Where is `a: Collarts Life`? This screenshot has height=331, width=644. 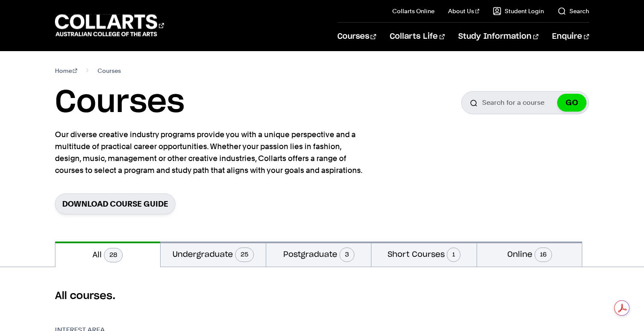
a: Collarts Life is located at coordinates (417, 37).